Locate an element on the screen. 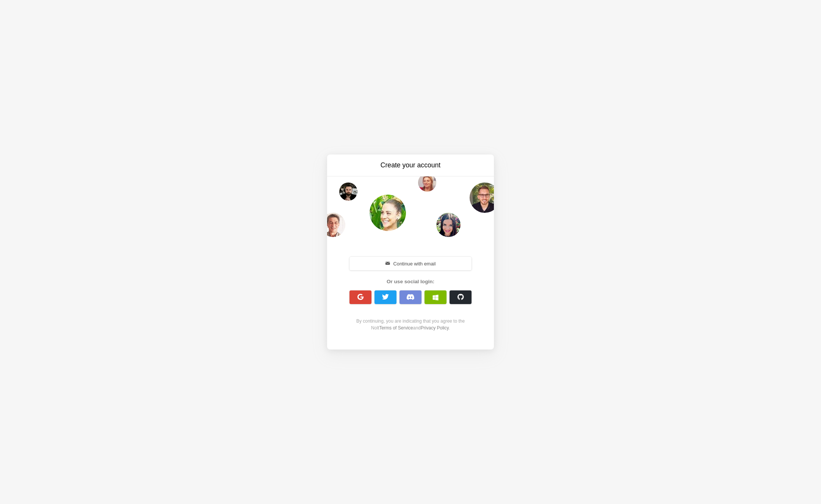 This screenshot has width=821, height=504. a: Terms of Service is located at coordinates (396, 328).